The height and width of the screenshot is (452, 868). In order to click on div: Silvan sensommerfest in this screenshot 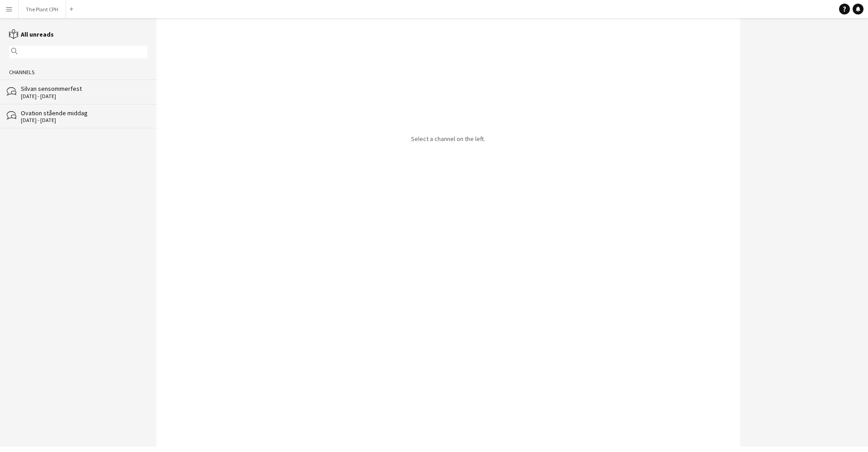, I will do `click(84, 89)`.